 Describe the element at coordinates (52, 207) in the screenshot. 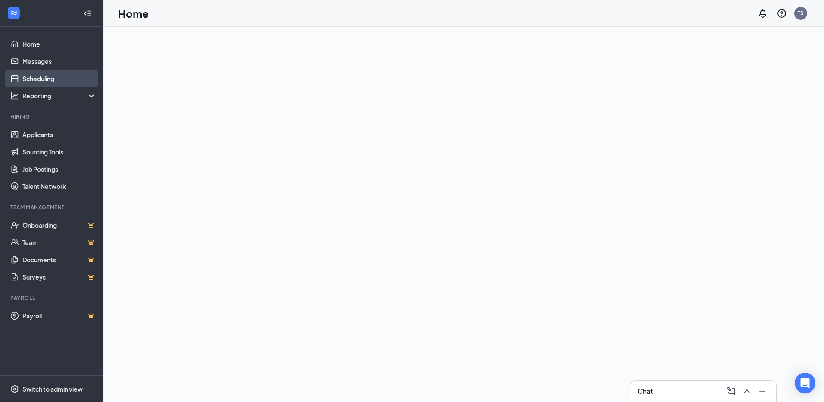

I see `div: Team Management` at that location.